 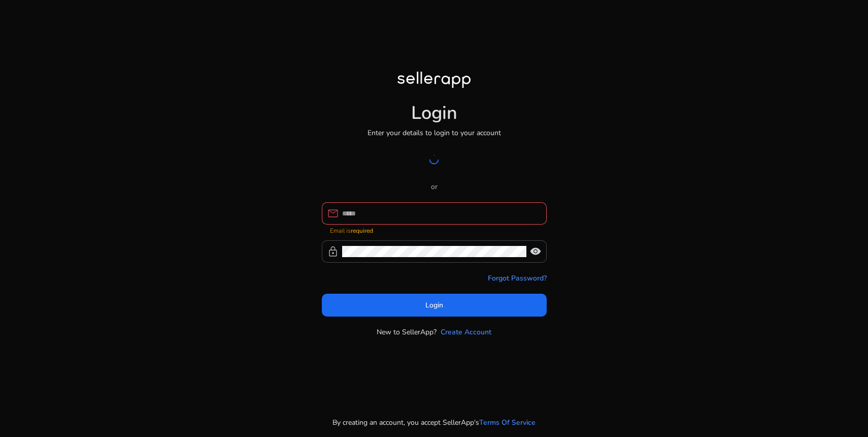 I want to click on mat-error: Email is, so click(x=434, y=229).